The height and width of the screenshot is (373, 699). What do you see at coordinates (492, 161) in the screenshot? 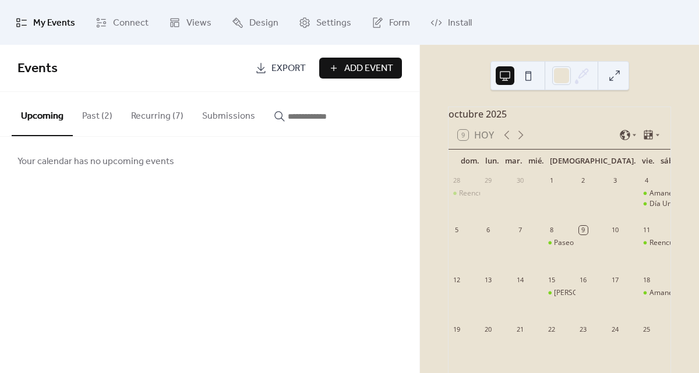
I see `div: lun.` at bounding box center [492, 161].